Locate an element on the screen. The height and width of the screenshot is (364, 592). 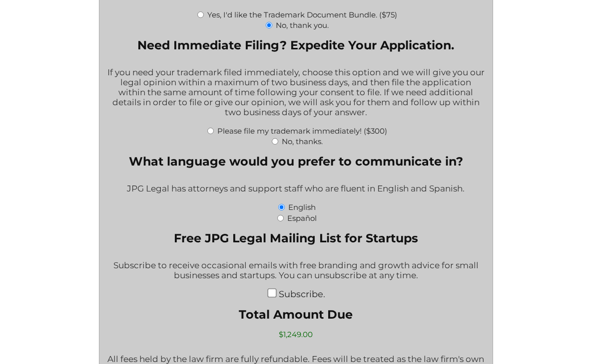
div: JPG Legal has attorneys and support staff who are fluent in English and Spanish. is located at coordinates (295, 189).